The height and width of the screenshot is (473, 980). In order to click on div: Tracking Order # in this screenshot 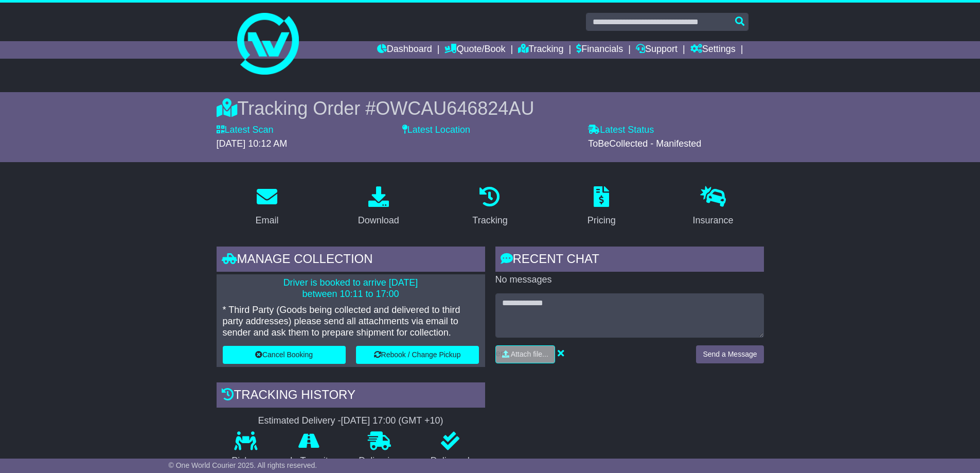, I will do `click(490, 108)`.